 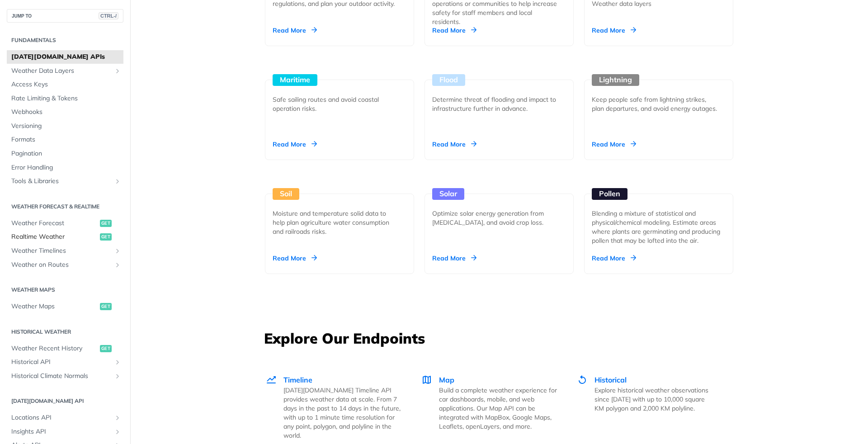 What do you see at coordinates (66, 98) in the screenshot?
I see `span: Rate Limiting & Tokens` at bounding box center [66, 98].